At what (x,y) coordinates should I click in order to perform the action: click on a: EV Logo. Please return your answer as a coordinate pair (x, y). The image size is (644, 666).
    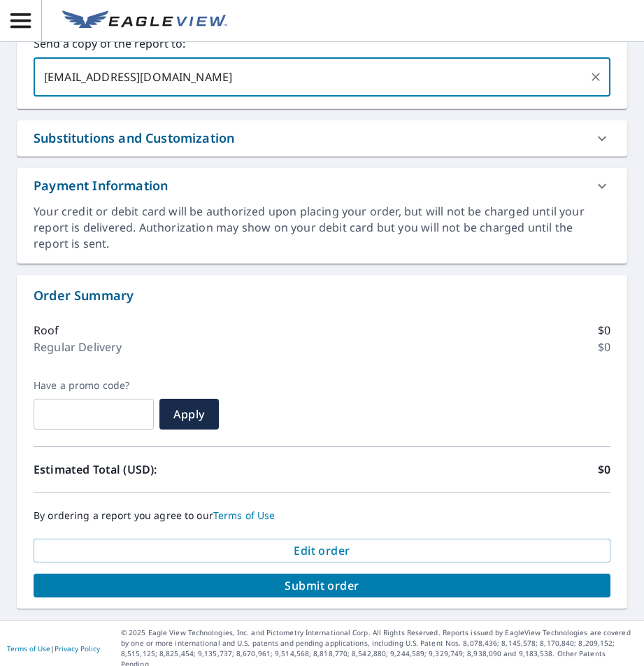
    Looking at the image, I should click on (145, 21).